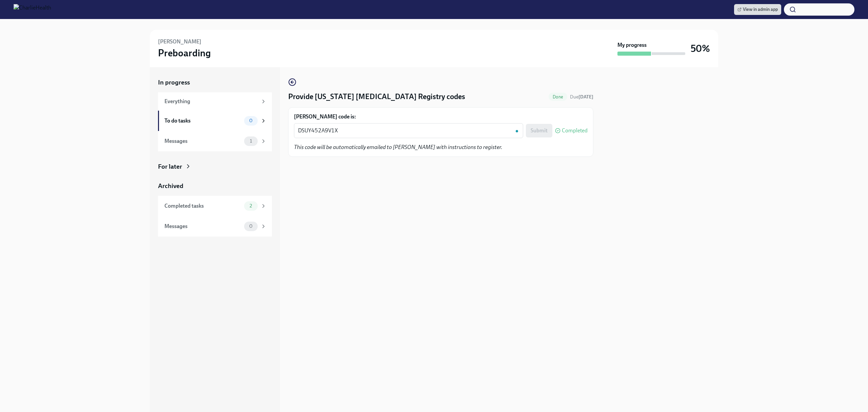 The image size is (868, 412). What do you see at coordinates (215, 167) in the screenshot?
I see `a: For later` at bounding box center [215, 167].